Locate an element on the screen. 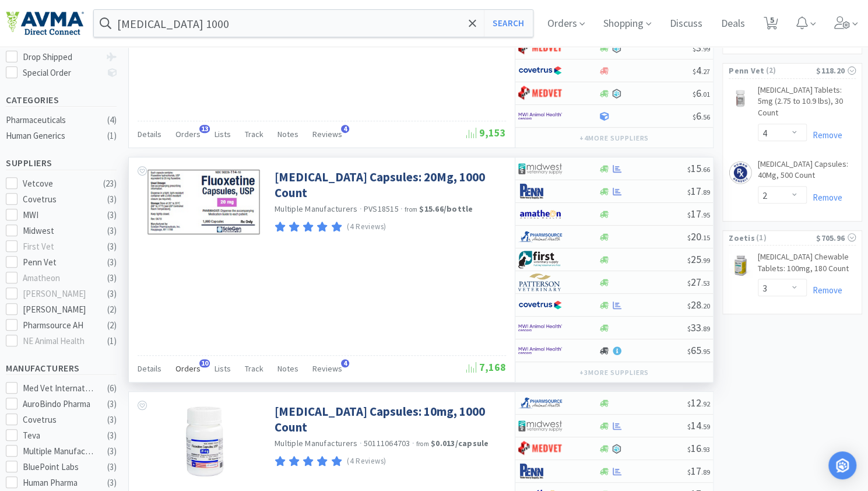 The width and height of the screenshot is (868, 491). span: . 89 is located at coordinates (705, 192).